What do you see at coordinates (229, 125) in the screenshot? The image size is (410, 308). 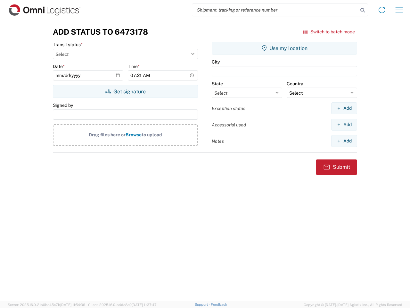 I see `label: Accessorial used` at bounding box center [229, 125].